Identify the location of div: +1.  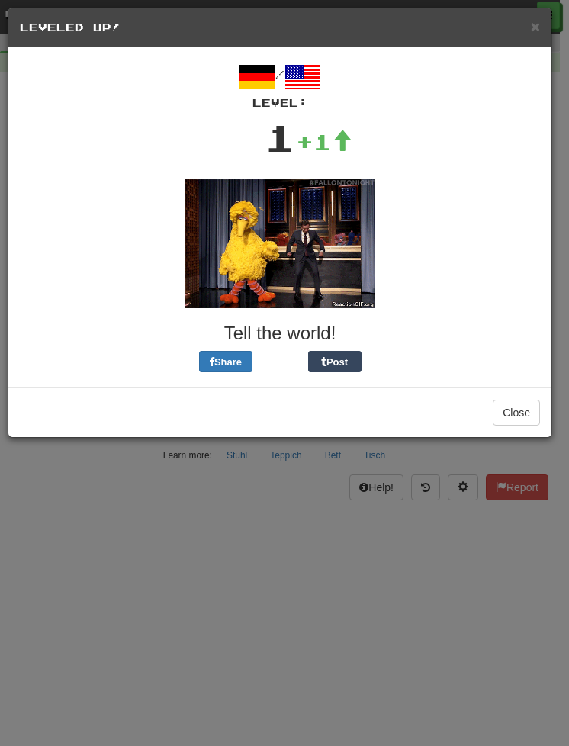
(324, 142).